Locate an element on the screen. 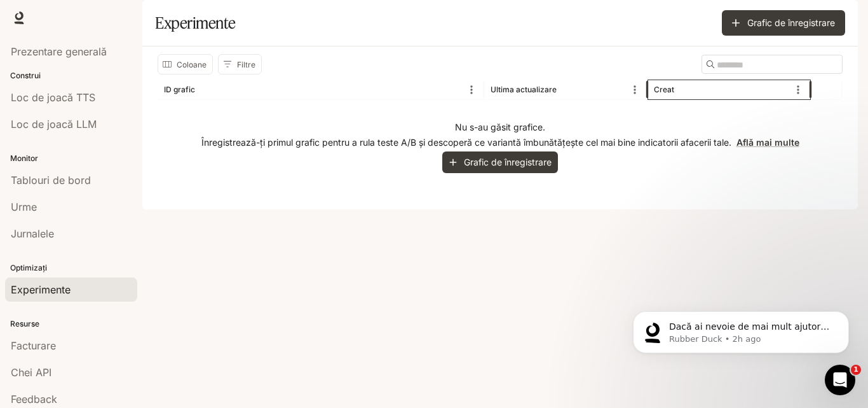  button: Afișați filtrele is located at coordinates (240, 64).